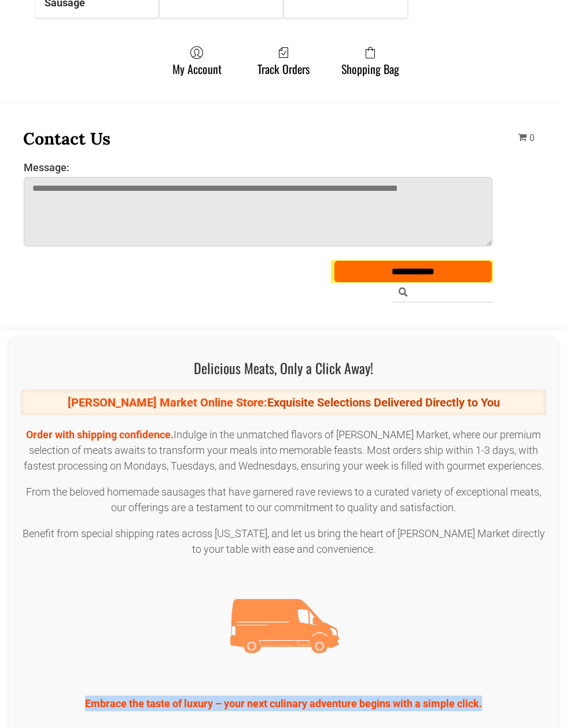 Image resolution: width=567 pixels, height=728 pixels. I want to click on label: Message:, so click(258, 167).